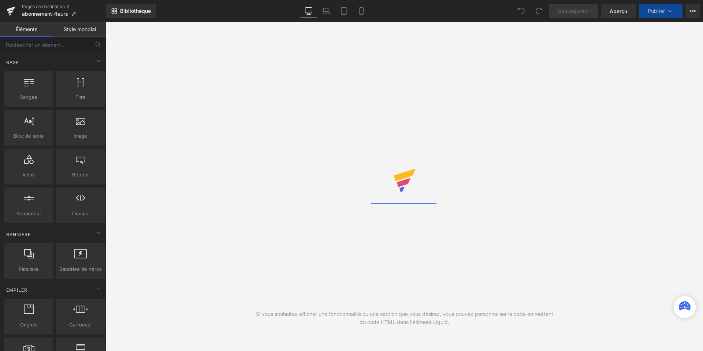 This screenshot has height=351, width=703. What do you see at coordinates (29, 213) in the screenshot?
I see `font: Séparateur` at bounding box center [29, 213].